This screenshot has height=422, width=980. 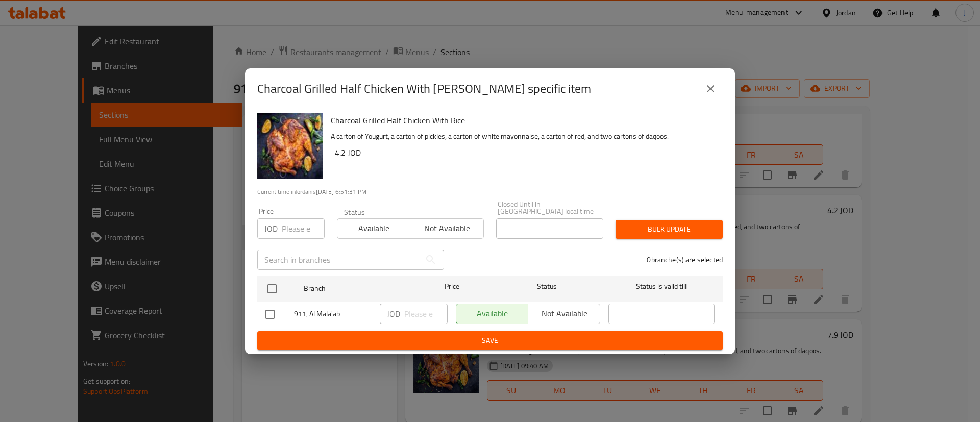 What do you see at coordinates (374, 228) in the screenshot?
I see `span: Available` at bounding box center [374, 228].